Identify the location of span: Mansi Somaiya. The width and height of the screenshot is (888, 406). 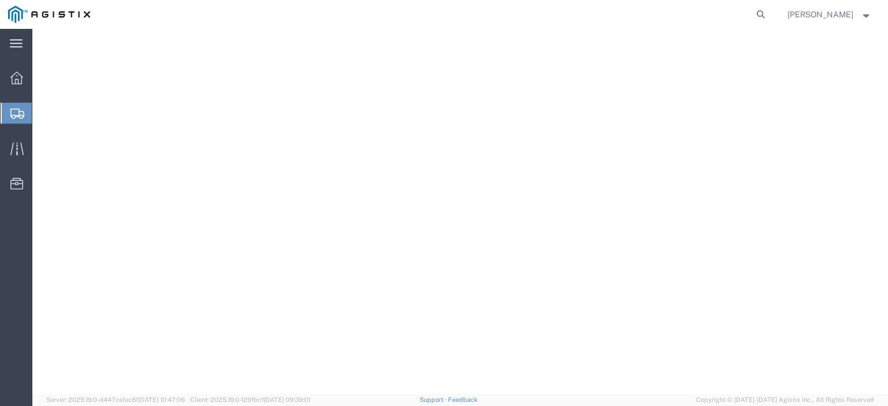
(820, 14).